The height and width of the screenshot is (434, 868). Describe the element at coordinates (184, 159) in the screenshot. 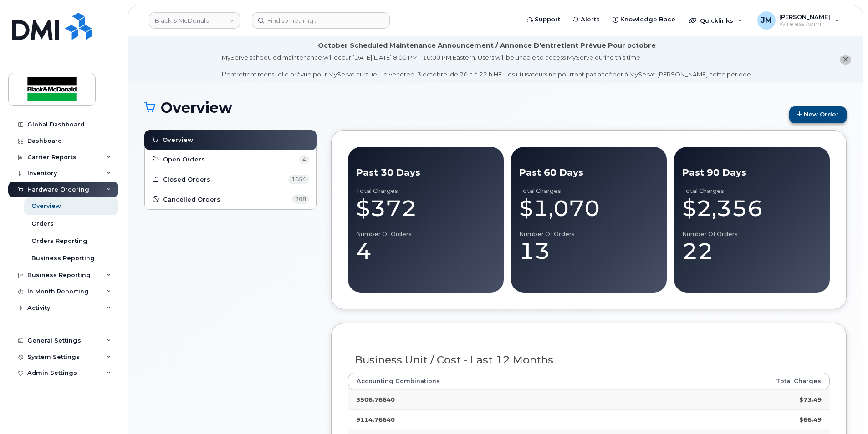

I see `span: Open Orders` at that location.